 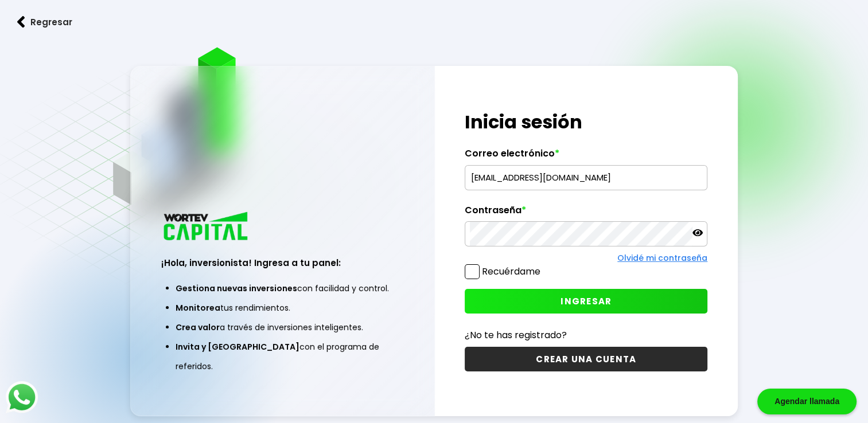 I want to click on p: ¿No te has registrado?, so click(x=586, y=335).